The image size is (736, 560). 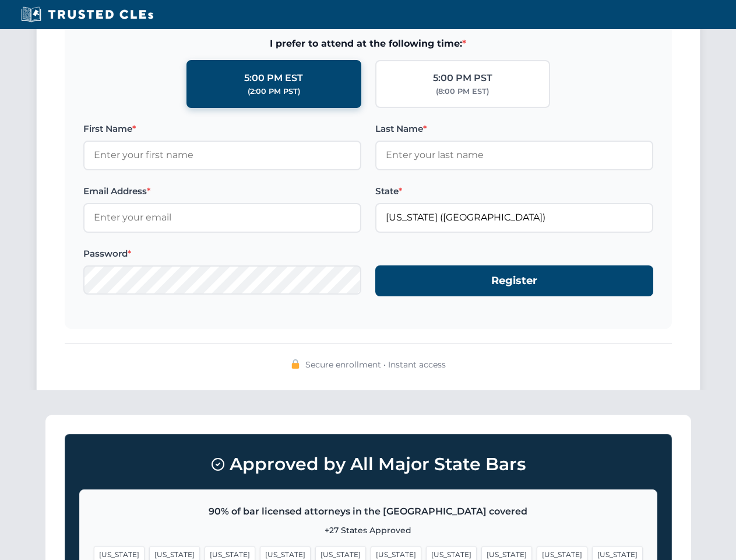 What do you see at coordinates (463, 79) in the screenshot?
I see `div: 5:00 PM PST` at bounding box center [463, 79].